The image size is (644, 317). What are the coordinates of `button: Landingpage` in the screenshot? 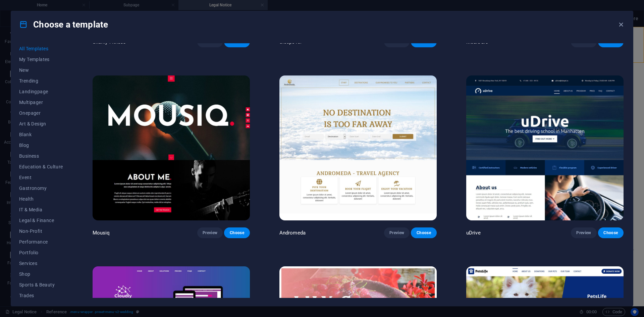 It's located at (41, 91).